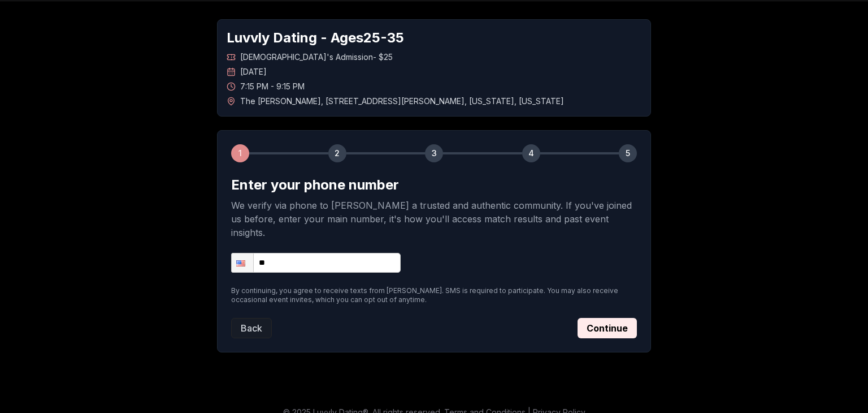  Describe the element at coordinates (434, 185) in the screenshot. I see `h2: Enter your phone number` at that location.